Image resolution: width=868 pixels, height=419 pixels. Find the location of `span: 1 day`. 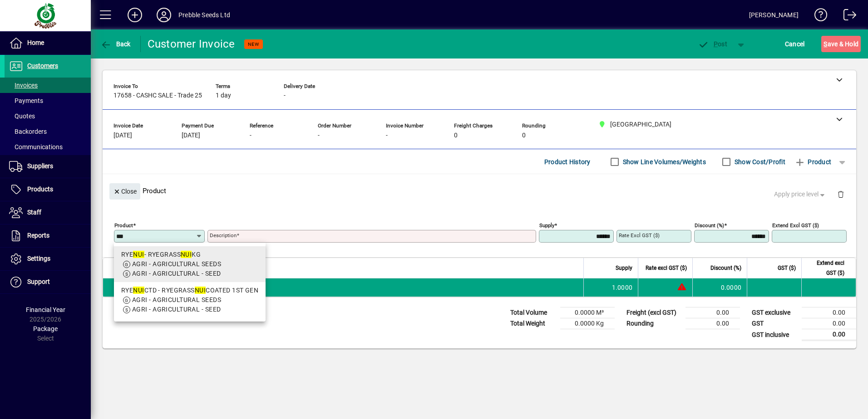

span: 1 day is located at coordinates (223, 96).